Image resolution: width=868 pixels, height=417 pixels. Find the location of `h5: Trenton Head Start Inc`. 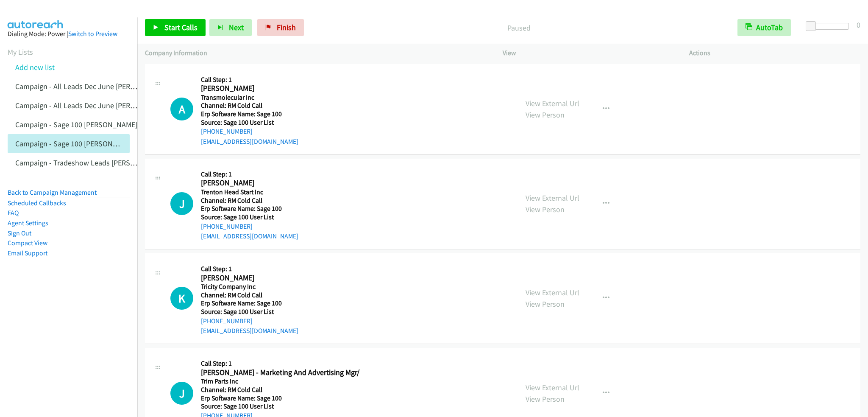

h5: Trenton Head Start Inc is located at coordinates (285, 192).